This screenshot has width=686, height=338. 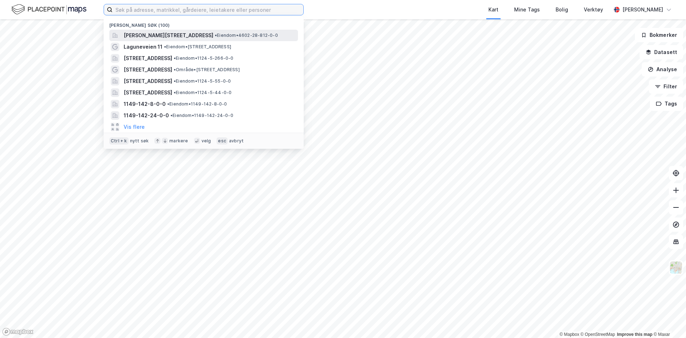 I want to click on div: Kontrollprogram for chat, so click(x=668, y=320).